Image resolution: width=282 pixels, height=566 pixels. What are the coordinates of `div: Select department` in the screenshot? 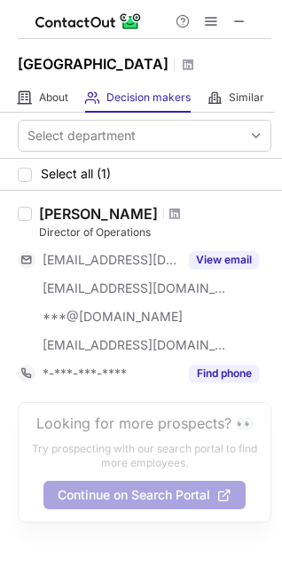 It's located at (82, 136).